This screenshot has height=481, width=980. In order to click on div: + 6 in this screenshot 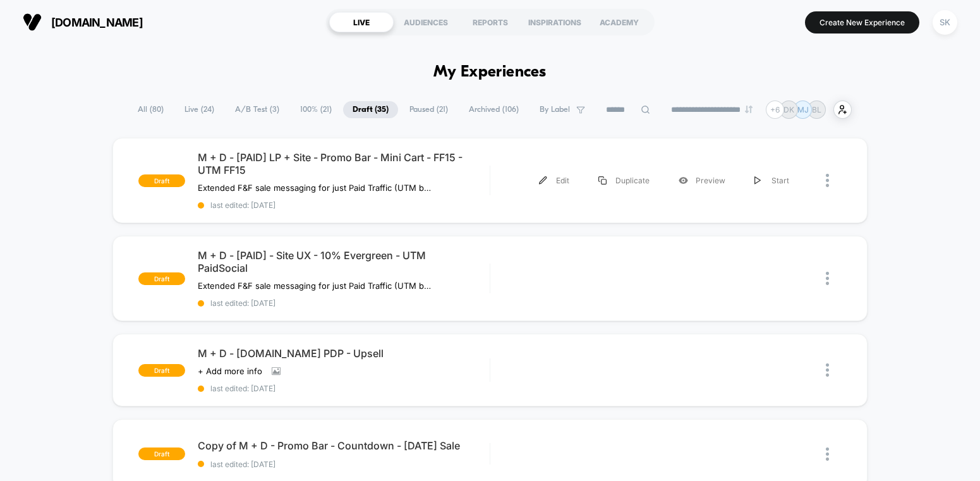, I will do `click(775, 109)`.